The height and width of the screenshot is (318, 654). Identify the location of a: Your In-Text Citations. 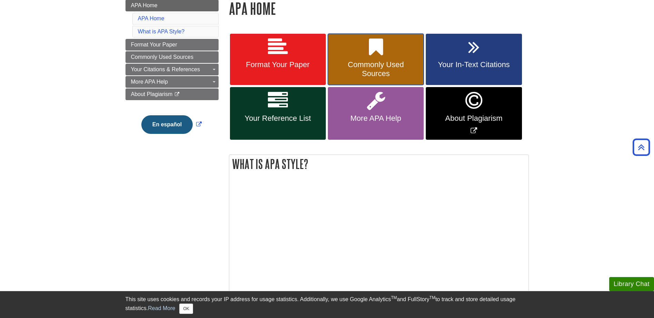
(474, 60).